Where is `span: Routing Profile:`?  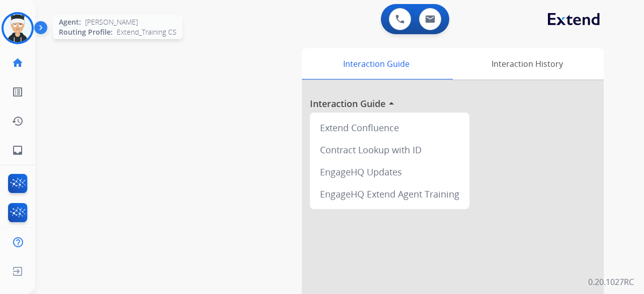 span: Routing Profile: is located at coordinates (85, 32).